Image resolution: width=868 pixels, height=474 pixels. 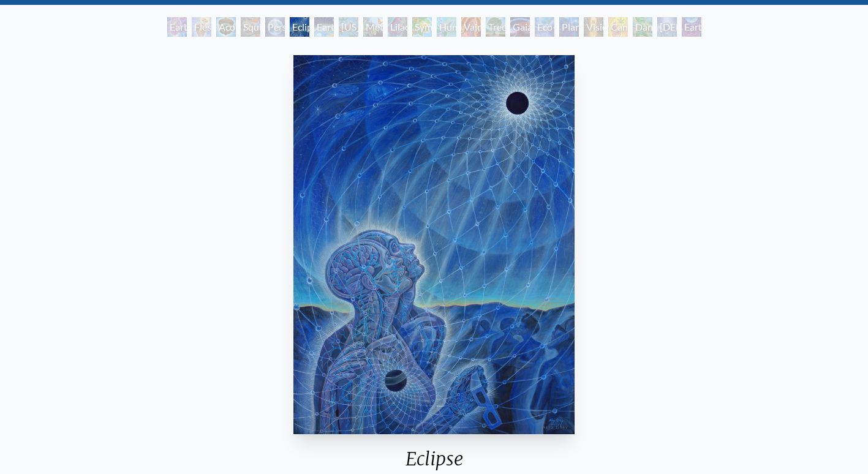 I want to click on div: Squirrel, so click(x=251, y=27).